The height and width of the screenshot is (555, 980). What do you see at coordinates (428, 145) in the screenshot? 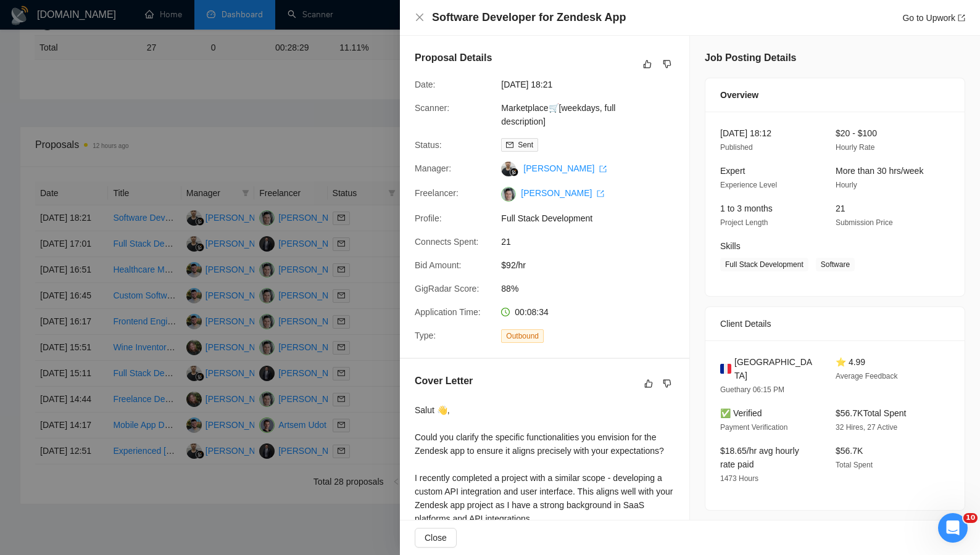
I see `span: Status:` at bounding box center [428, 145].